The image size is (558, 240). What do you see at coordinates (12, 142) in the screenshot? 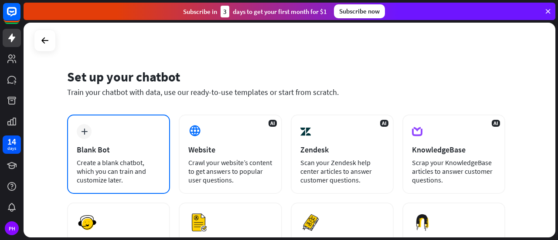
I see `div: 14` at bounding box center [12, 142].